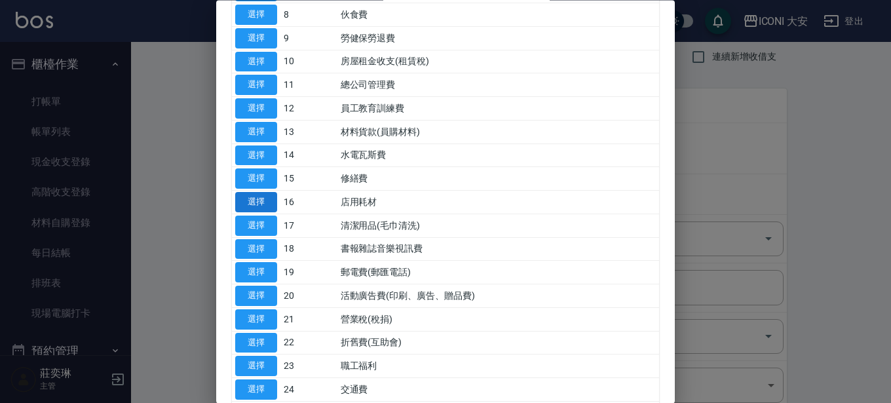 The height and width of the screenshot is (403, 891). What do you see at coordinates (498, 62) in the screenshot?
I see `td: 房屋租金收支(租賃稅)` at bounding box center [498, 62].